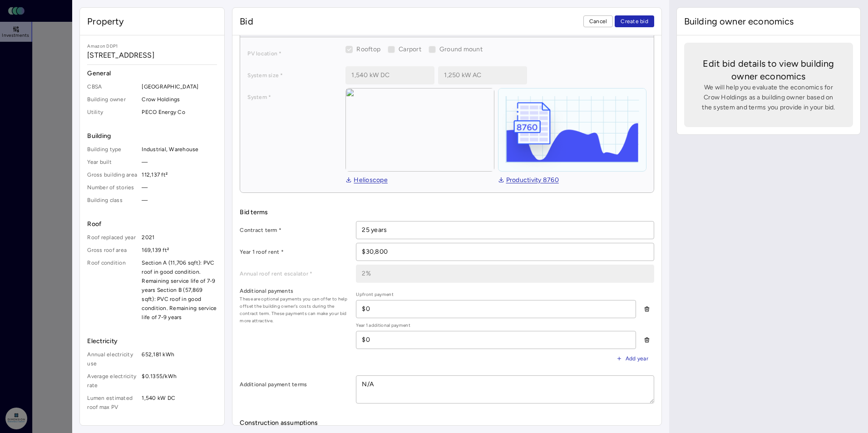 This screenshot has width=868, height=433. Describe the element at coordinates (179, 290) in the screenshot. I see `span: Section A (11,706 sqft): PVC roof in good condition. Remaining service life of 7-9 years Section ...` at that location.